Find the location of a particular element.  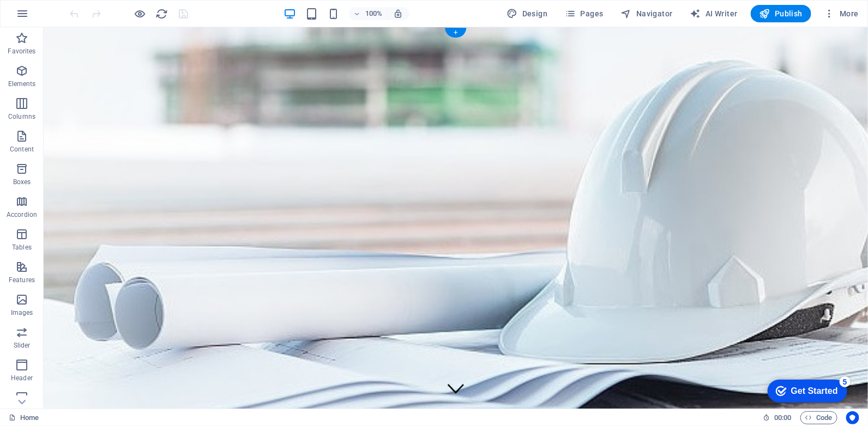

p: Features is located at coordinates (22, 280).